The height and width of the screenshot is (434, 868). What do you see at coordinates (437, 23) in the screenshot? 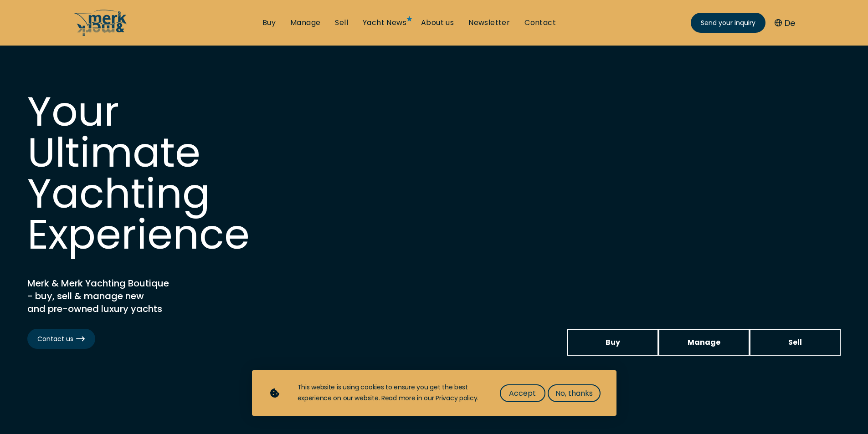
I see `a: About us` at bounding box center [437, 23].